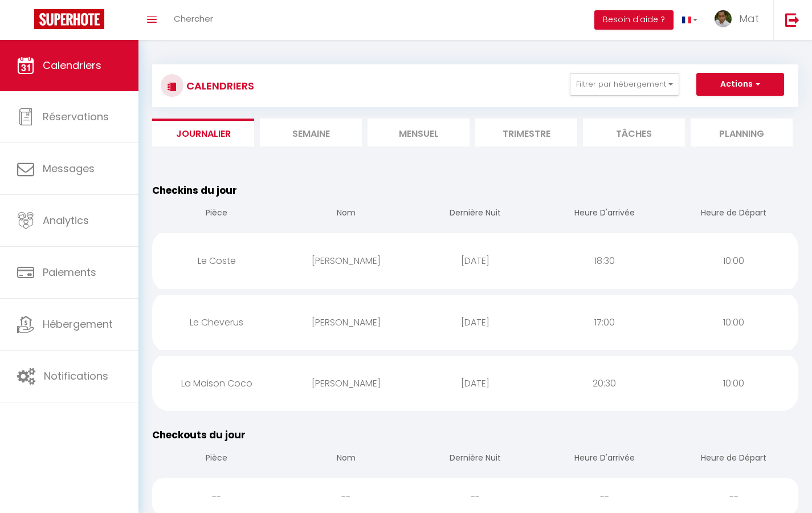  Describe the element at coordinates (604, 322) in the screenshot. I see `div: 17:00` at that location.